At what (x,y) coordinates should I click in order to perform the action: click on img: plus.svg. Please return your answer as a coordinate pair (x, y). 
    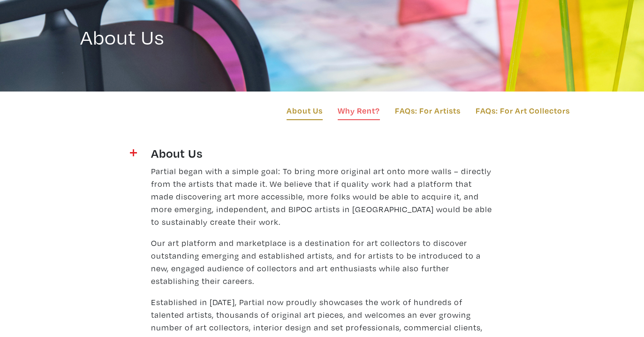
    Looking at the image, I should click on (133, 152).